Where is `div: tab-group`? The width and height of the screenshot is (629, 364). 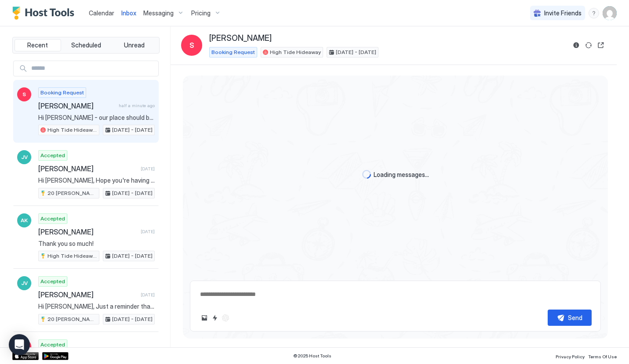
div: tab-group is located at coordinates (86, 46).